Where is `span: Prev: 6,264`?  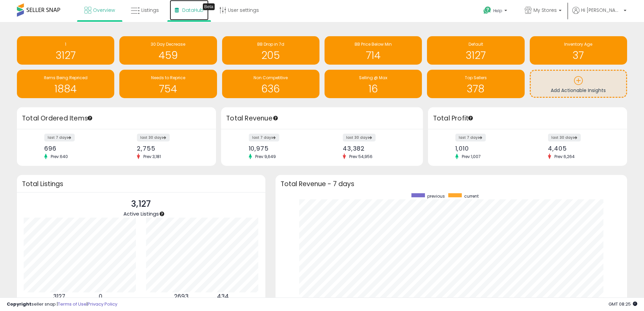
span: Prev: 6,264 is located at coordinates (565, 156).